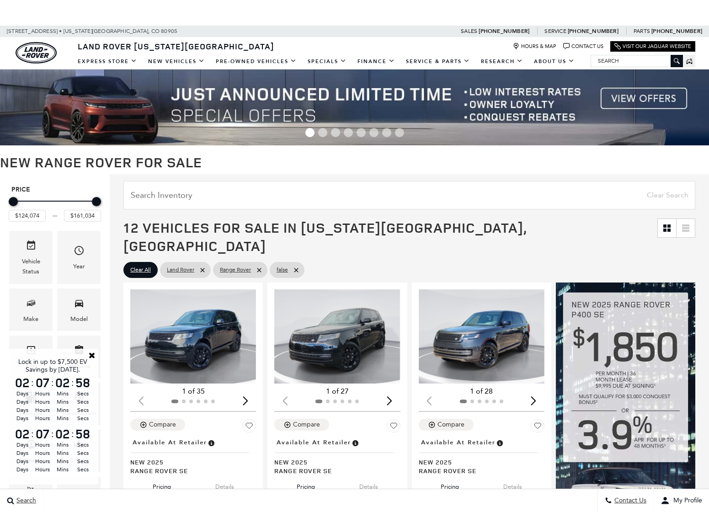 This screenshot has width=709, height=512. Describe the element at coordinates (31, 267) in the screenshot. I see `div: Vehicle Status` at that location.